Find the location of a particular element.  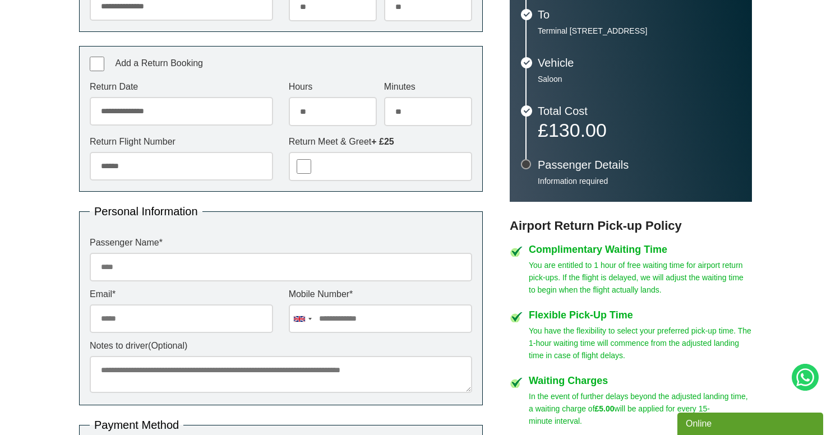

p: Information required is located at coordinates (639, 181).